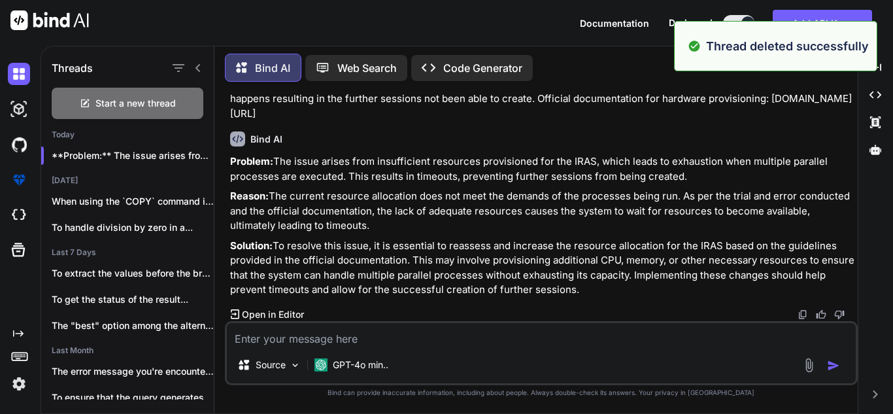  I want to click on h2: Last Month, so click(127, 350).